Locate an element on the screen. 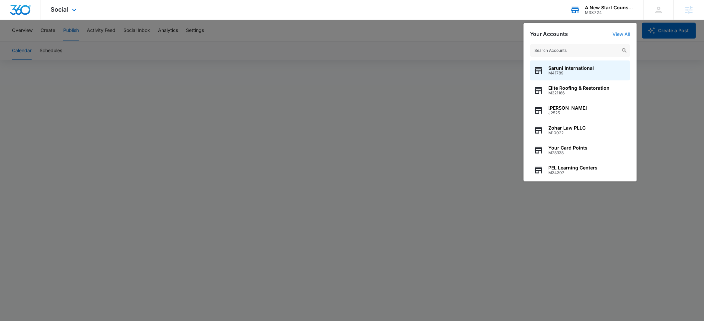 The height and width of the screenshot is (321, 704). h2: Your Accounts is located at coordinates (549, 34).